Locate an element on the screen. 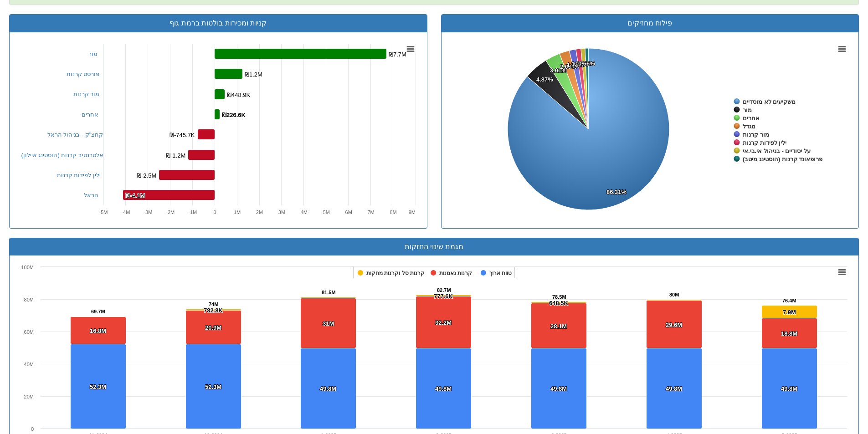 The width and height of the screenshot is (868, 434). tspan: פרופאונד קרנות (הוסטינג מיטב) is located at coordinates (783, 159).